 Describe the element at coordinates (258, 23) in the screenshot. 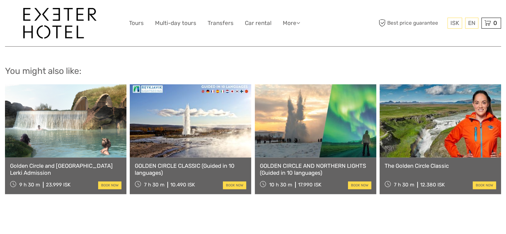

I see `a: Car rental` at that location.